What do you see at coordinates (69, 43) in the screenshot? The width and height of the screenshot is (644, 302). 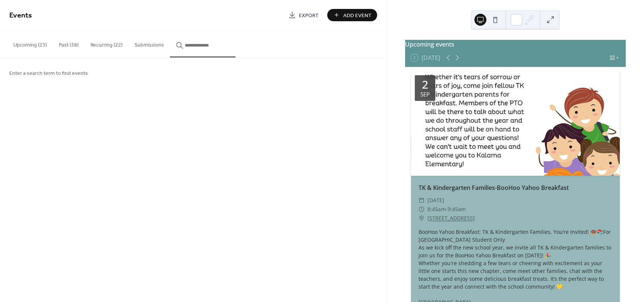 I see `button: Past (38)` at bounding box center [69, 43].